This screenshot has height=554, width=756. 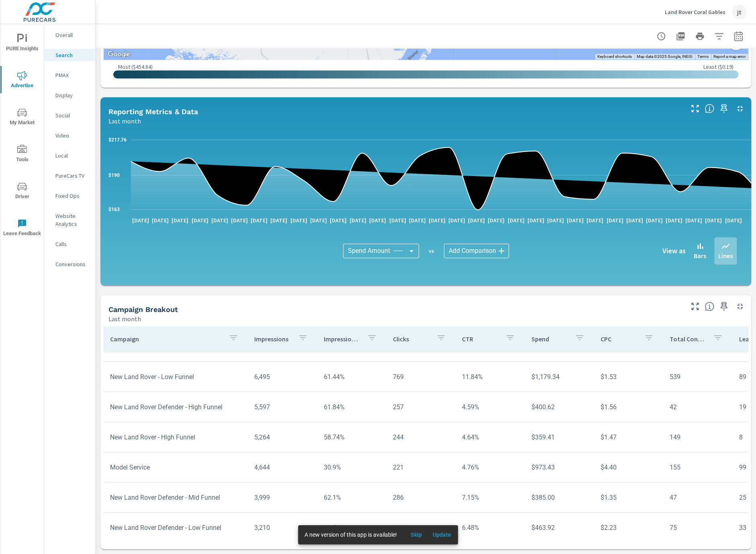 I want to click on td: 3,999, so click(x=283, y=497).